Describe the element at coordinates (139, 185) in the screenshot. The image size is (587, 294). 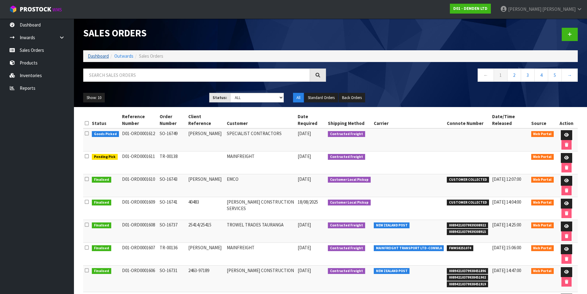
I see `td: D01-ORD0001610` at that location.